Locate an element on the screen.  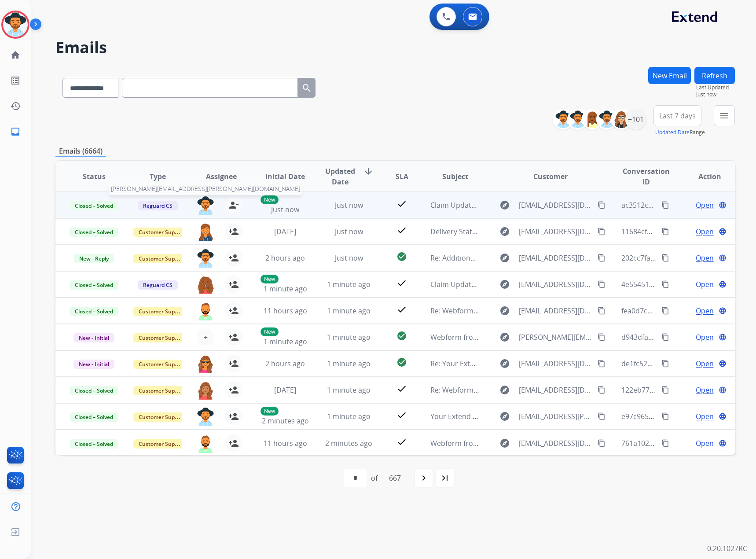
button: New Email is located at coordinates (669, 76).